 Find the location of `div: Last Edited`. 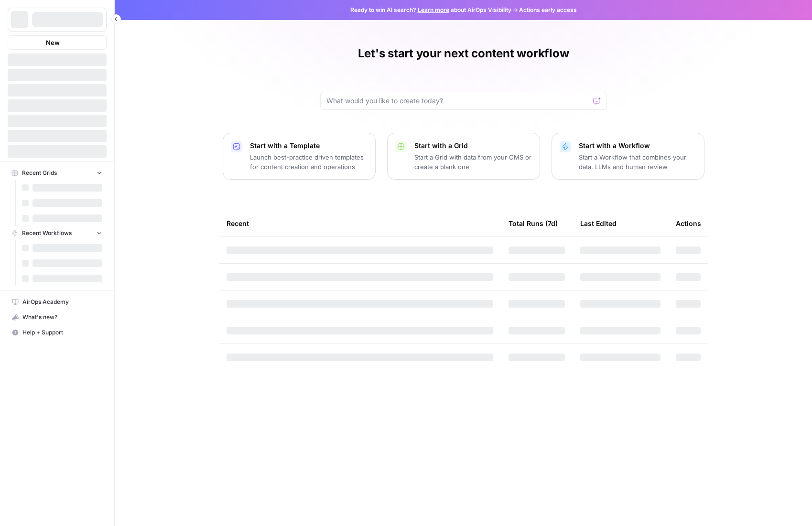

div: Last Edited is located at coordinates (598, 223).